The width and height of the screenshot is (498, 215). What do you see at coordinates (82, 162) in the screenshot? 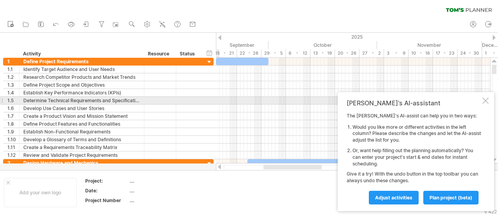
I see `div: Design Hardware and Mechanics` at bounding box center [82, 162].